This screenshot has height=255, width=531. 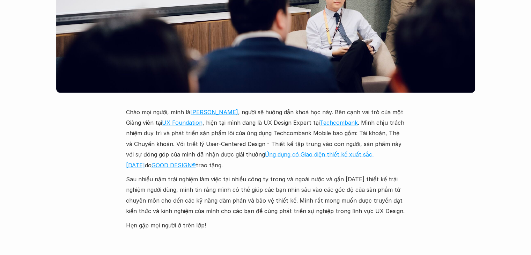 What do you see at coordinates (182, 123) in the screenshot?
I see `a: UX Foundation` at bounding box center [182, 123].